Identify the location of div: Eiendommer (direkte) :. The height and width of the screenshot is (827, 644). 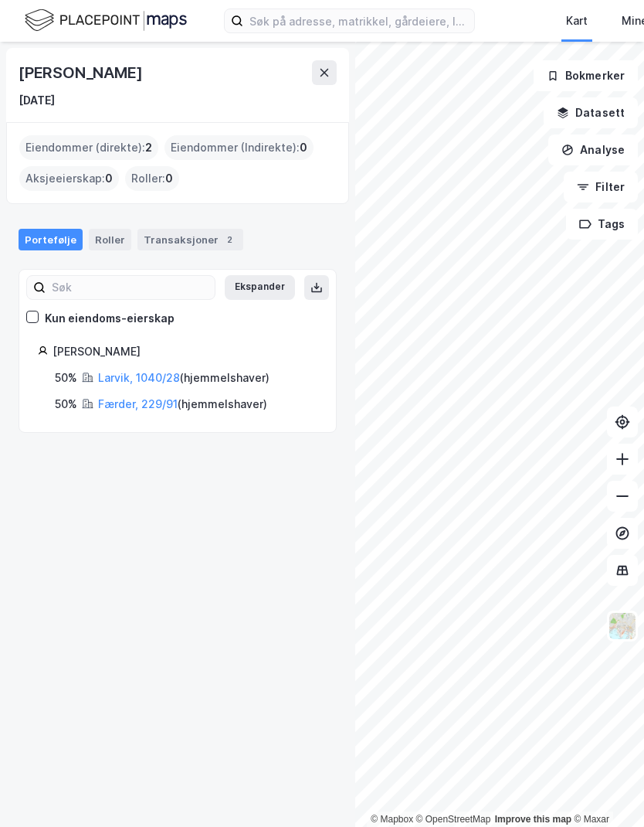
(88, 147).